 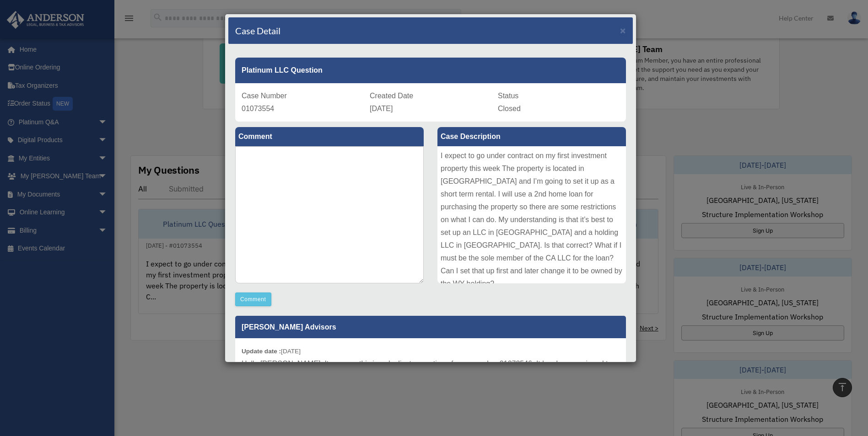 I want to click on span: Case Number, so click(x=264, y=95).